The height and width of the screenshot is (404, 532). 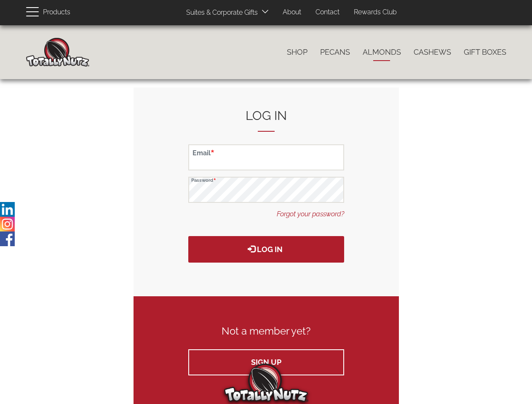 I want to click on img: Totally Nutz Logo, so click(x=266, y=382).